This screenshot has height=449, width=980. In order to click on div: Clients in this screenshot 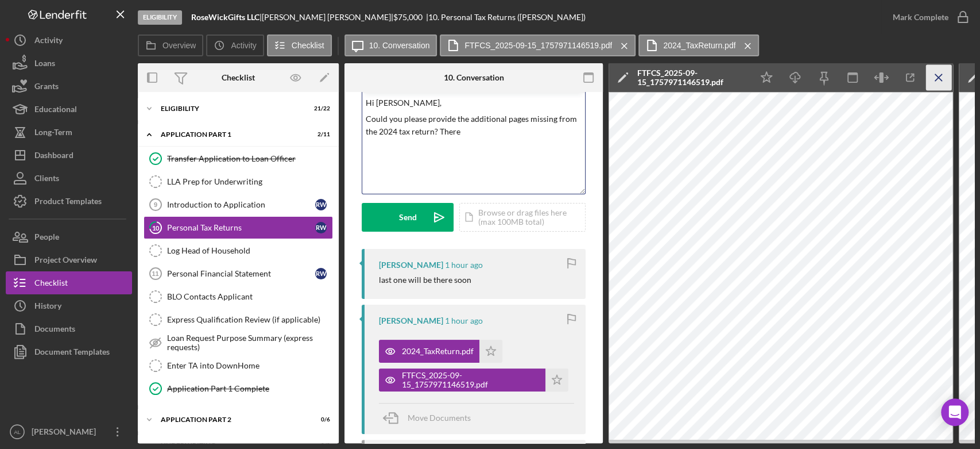, I will do `click(46, 180)`.